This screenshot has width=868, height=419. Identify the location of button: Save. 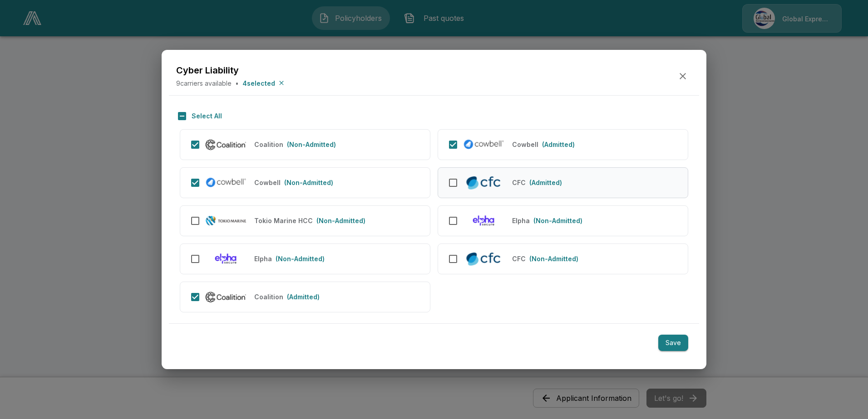
(673, 343).